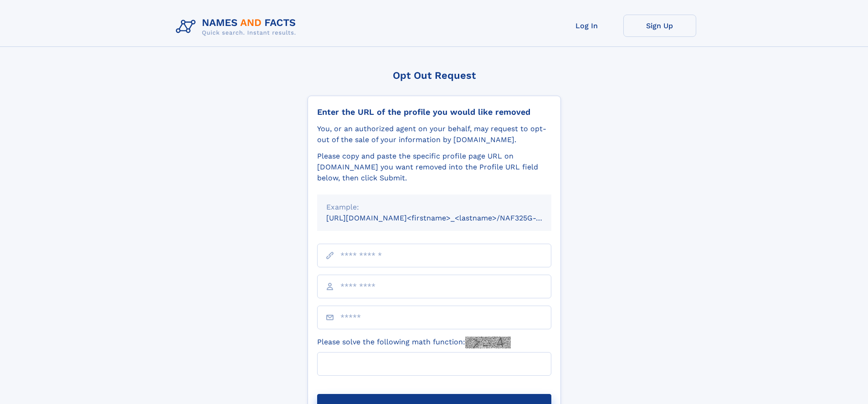 This screenshot has height=404, width=868. What do you see at coordinates (414, 342) in the screenshot?
I see `label: Please solve the following math function:` at bounding box center [414, 342].